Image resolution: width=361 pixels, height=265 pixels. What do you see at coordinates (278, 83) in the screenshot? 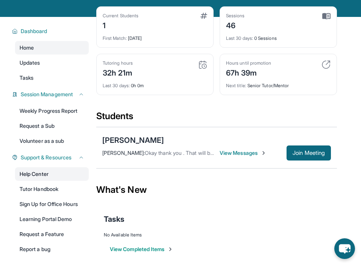
I see `div: Senior Tutor/Mentor` at bounding box center [278, 83].